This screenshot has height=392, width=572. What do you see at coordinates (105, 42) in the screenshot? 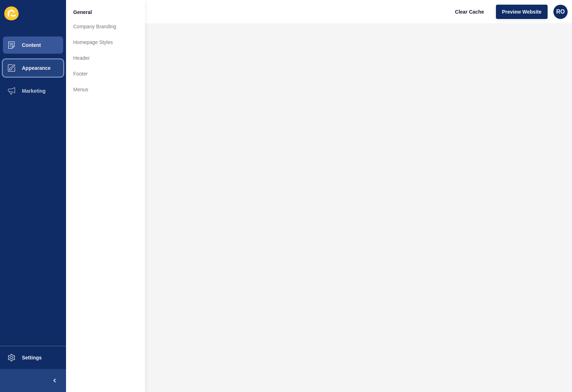
I see `a: Homepage Styles` at bounding box center [105, 42].